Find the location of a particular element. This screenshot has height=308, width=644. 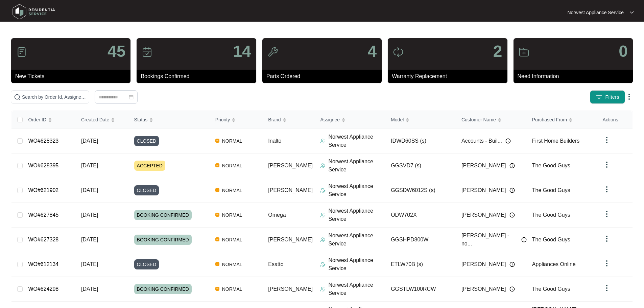

th: Brand is located at coordinates (288, 119).